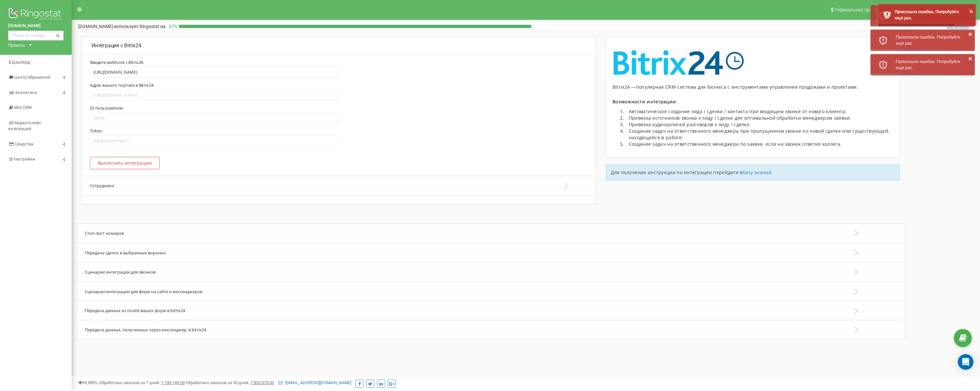  What do you see at coordinates (36, 14) in the screenshot?
I see `img: Ringostat logo` at bounding box center [36, 14].